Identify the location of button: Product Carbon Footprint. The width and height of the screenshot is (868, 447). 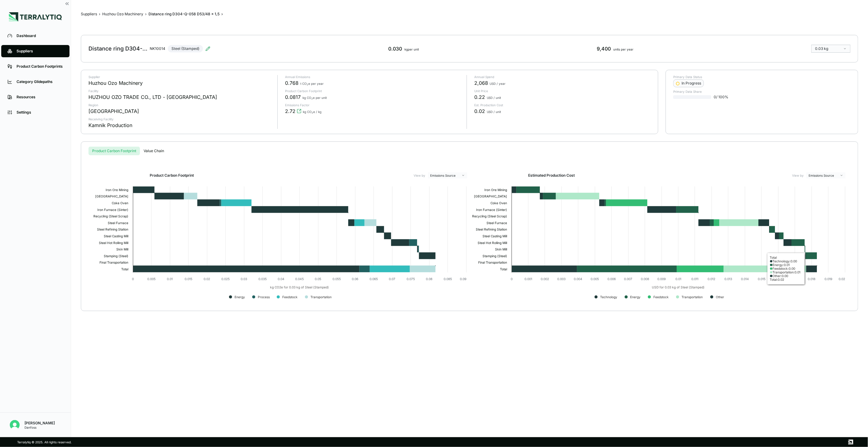
(114, 151).